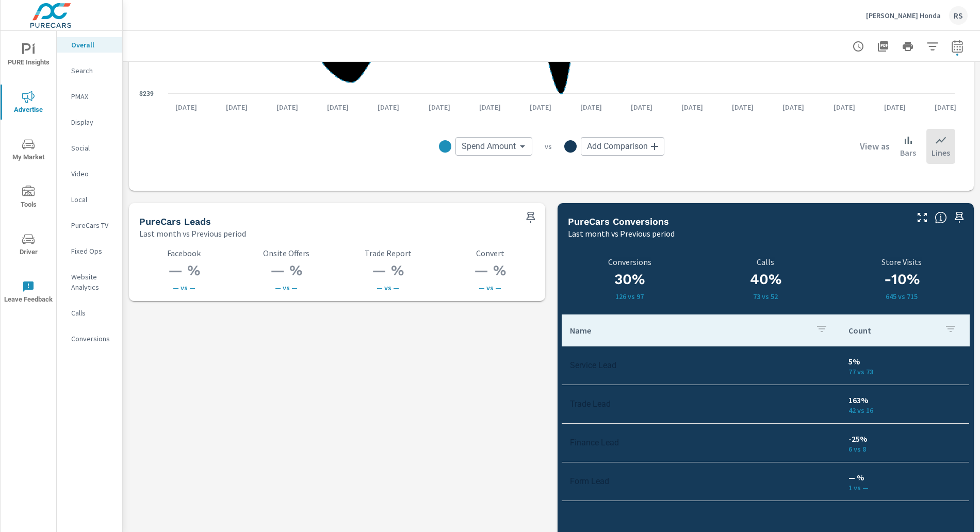  Describe the element at coordinates (701, 404) in the screenshot. I see `td: Trade Lead` at that location.